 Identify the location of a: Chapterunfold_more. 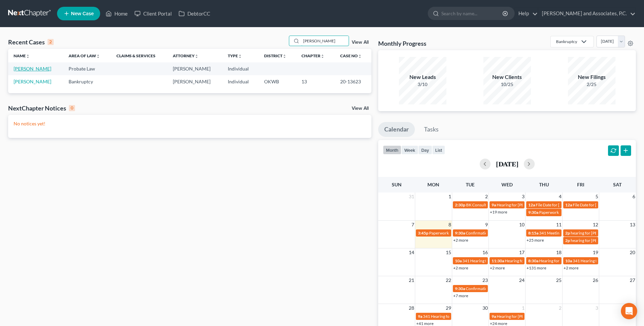
(313, 56).